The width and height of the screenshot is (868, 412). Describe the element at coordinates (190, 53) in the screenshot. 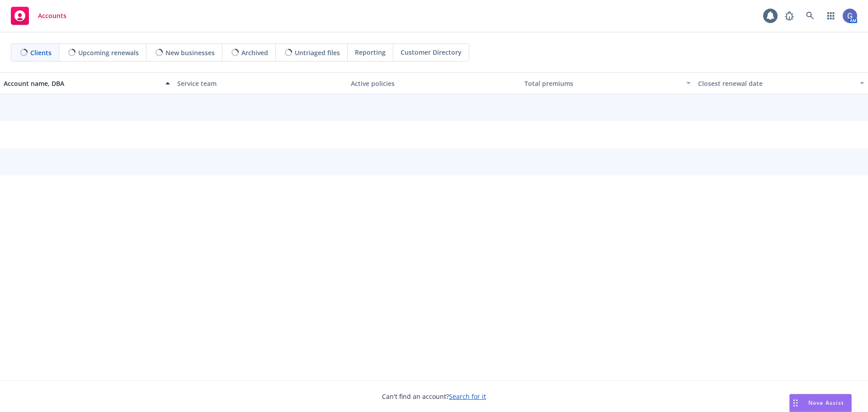

I see `span: New businesses` at that location.